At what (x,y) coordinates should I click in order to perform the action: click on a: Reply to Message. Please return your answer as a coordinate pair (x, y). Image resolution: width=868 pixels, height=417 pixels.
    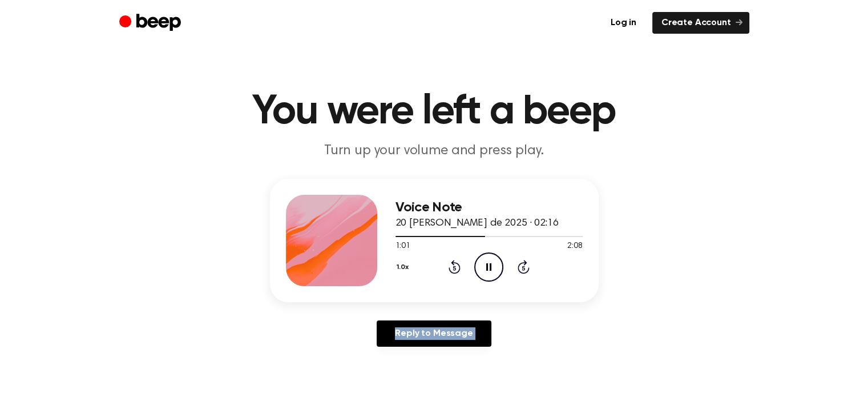
    Looking at the image, I should click on (434, 333).